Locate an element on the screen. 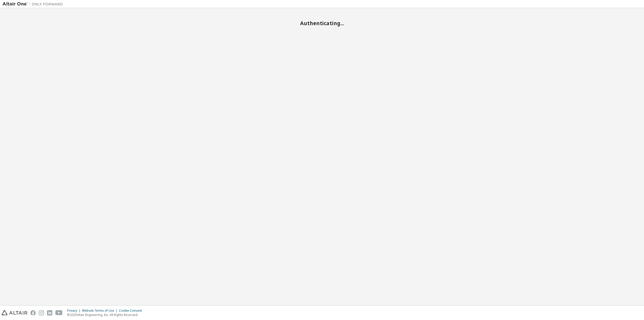 This screenshot has height=320, width=644. div: Cookie Consent is located at coordinates (132, 311).